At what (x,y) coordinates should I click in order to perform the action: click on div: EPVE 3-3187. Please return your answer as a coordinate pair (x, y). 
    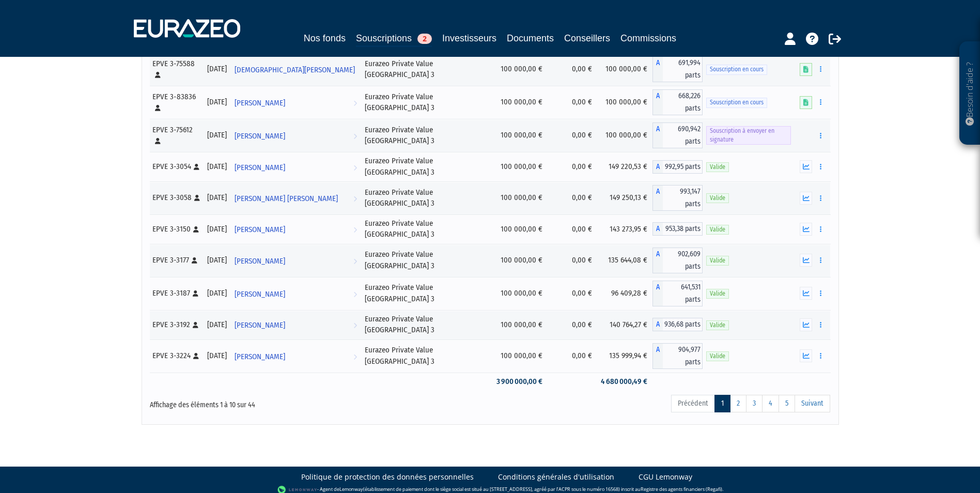
    Looking at the image, I should click on (177, 293).